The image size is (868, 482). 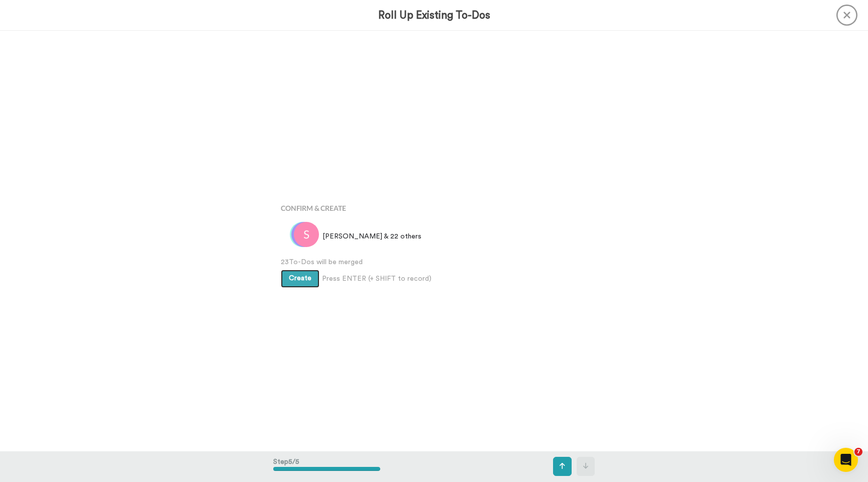 What do you see at coordinates (434, 15) in the screenshot?
I see `h3: Roll Up Existing To-Dos` at bounding box center [434, 15].